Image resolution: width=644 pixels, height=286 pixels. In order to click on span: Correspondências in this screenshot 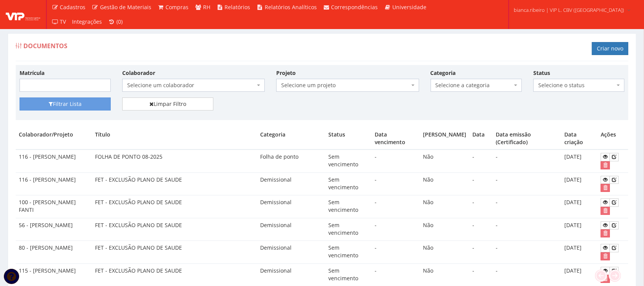, I will do `click(355, 7)`.